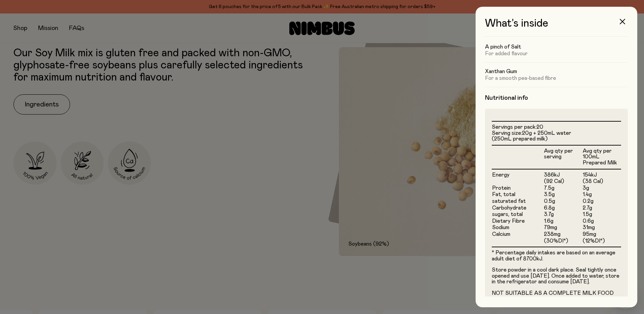  What do you see at coordinates (540, 127) in the screenshot?
I see `span: 20` at bounding box center [540, 127].